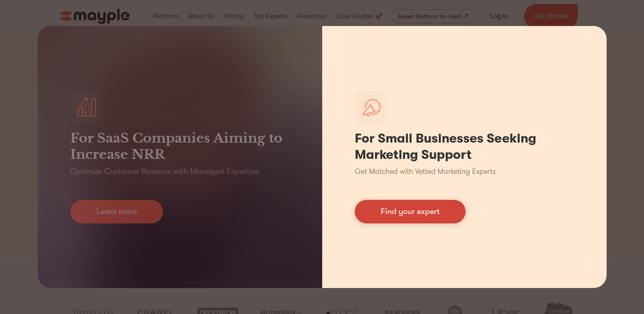 This screenshot has height=314, width=644. Describe the element at coordinates (465, 147) in the screenshot. I see `h1: For Small Businesses Seeking Marketing Support` at that location.